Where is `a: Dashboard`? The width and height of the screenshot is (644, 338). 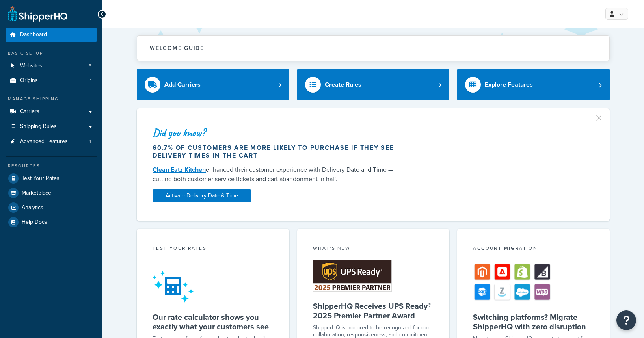 a: Dashboard is located at coordinates (51, 35).